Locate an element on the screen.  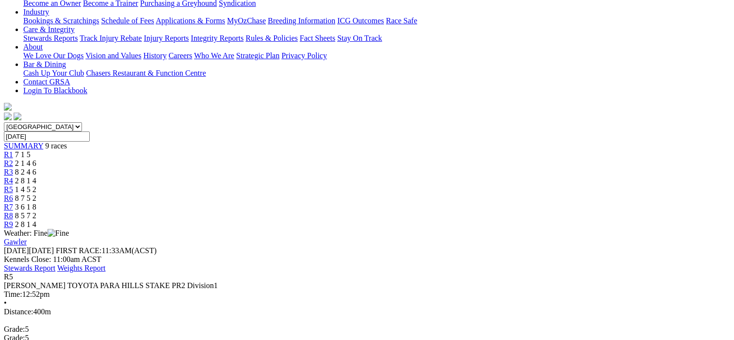
div: Kennels Close: 11:00am ACST is located at coordinates (367, 260).